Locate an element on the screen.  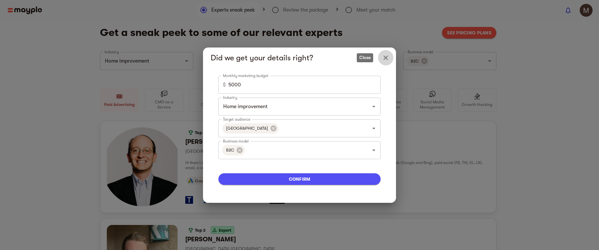
span: B2C is located at coordinates (230, 150).